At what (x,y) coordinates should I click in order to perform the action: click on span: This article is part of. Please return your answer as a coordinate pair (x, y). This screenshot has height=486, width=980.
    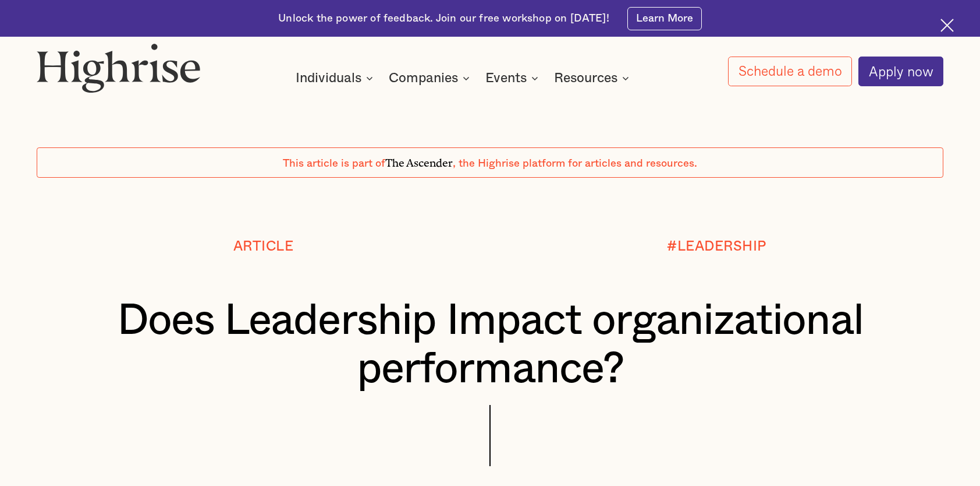
    Looking at the image, I should click on (334, 163).